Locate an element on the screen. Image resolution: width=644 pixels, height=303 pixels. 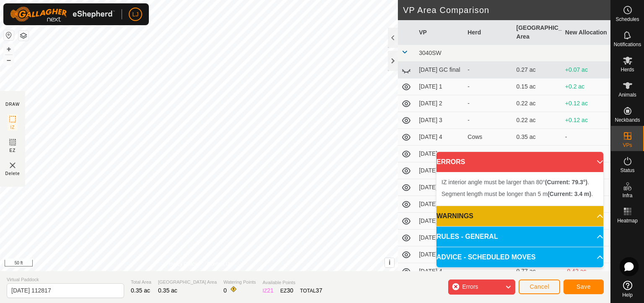
span: IZ interior angle must be larger than 80° . is located at coordinates (515, 182).